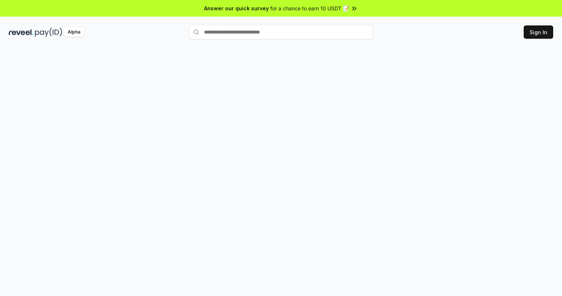 This screenshot has height=296, width=562. Describe the element at coordinates (74, 32) in the screenshot. I see `div: Alpha` at that location.